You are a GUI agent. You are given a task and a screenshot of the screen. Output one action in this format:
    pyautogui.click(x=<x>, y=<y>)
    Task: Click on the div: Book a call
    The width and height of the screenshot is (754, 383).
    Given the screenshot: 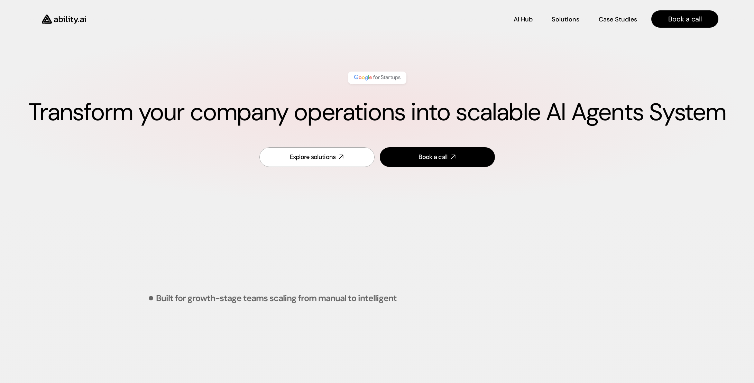 What is the action you would take?
    pyautogui.click(x=433, y=157)
    